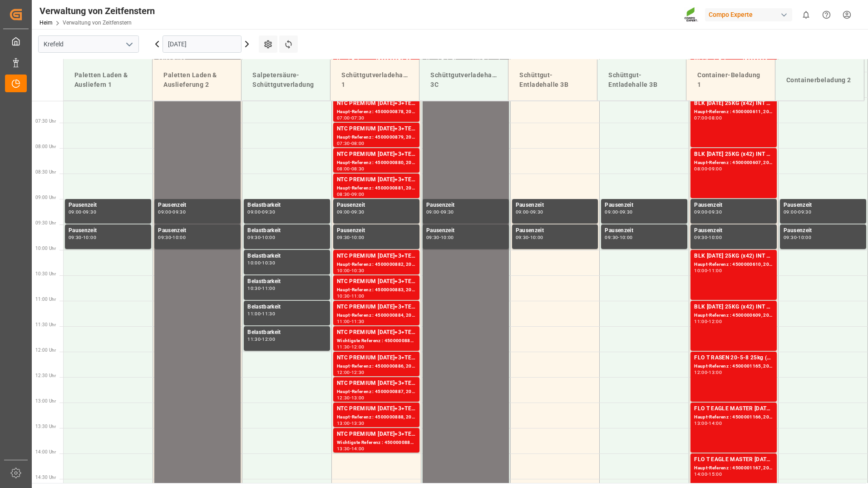  Describe the element at coordinates (358, 449) in the screenshot. I see `div: 14:00` at that location.